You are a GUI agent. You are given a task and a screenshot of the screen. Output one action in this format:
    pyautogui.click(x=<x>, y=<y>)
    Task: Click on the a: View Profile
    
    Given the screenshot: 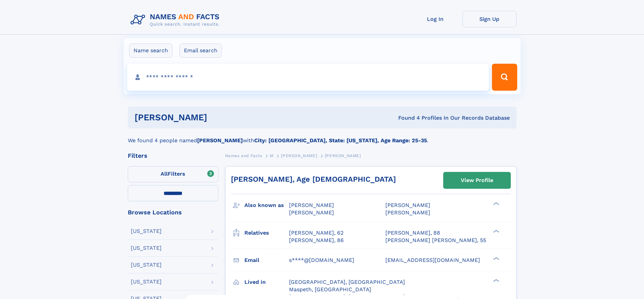 What is the action you would take?
    pyautogui.click(x=477, y=181)
    